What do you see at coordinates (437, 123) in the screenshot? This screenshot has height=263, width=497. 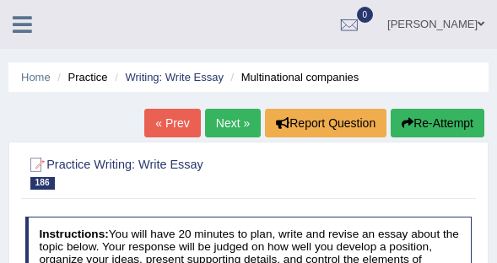 I see `button: Re-Attempt` at bounding box center [437, 123].